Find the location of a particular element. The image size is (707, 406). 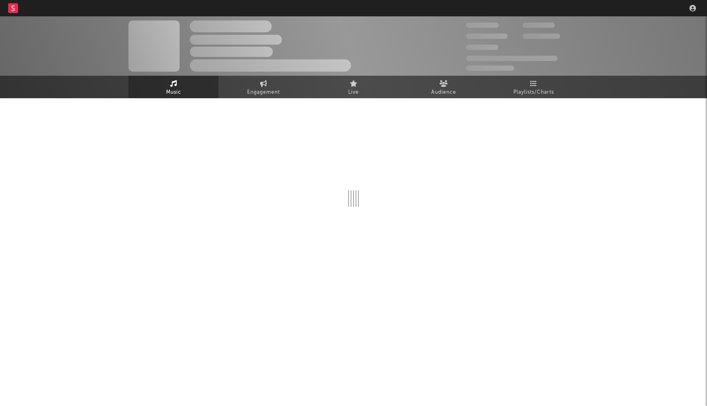

span: Music is located at coordinates (174, 93).